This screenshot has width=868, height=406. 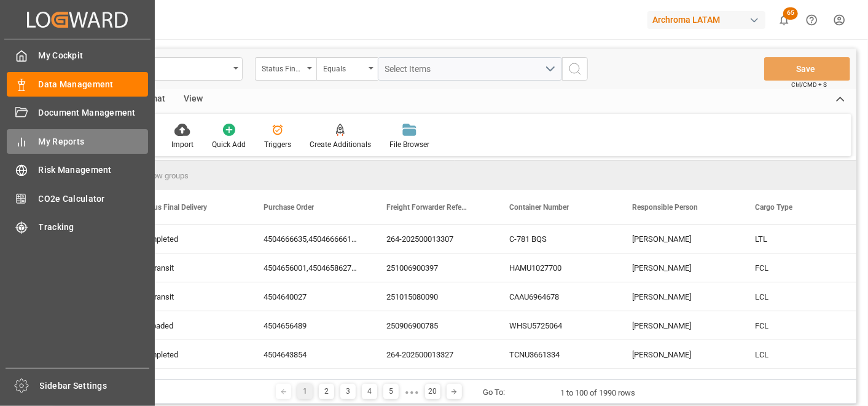 I want to click on a: Document Management, so click(x=77, y=112).